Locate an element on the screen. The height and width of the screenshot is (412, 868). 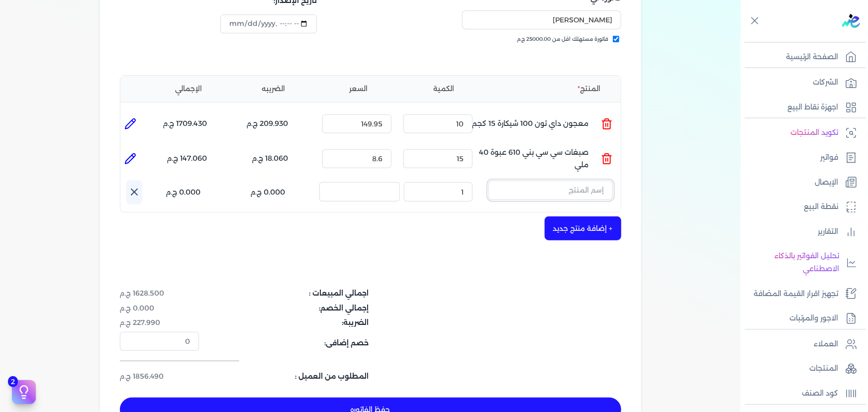
a: الاجور والمرتبات is located at coordinates (801, 318).